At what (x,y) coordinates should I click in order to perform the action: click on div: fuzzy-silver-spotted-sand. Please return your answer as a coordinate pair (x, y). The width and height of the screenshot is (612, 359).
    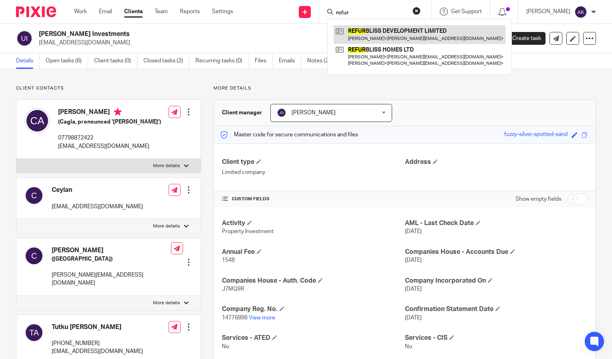
    Looking at the image, I should click on (536, 135).